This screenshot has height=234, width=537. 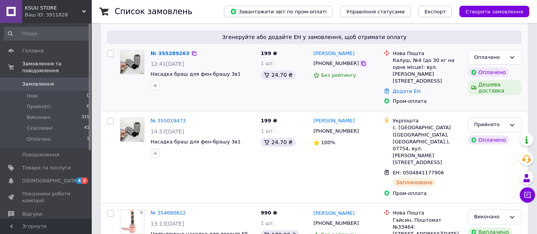 What do you see at coordinates (32, 96) in the screenshot?
I see `span: Нові` at bounding box center [32, 96].